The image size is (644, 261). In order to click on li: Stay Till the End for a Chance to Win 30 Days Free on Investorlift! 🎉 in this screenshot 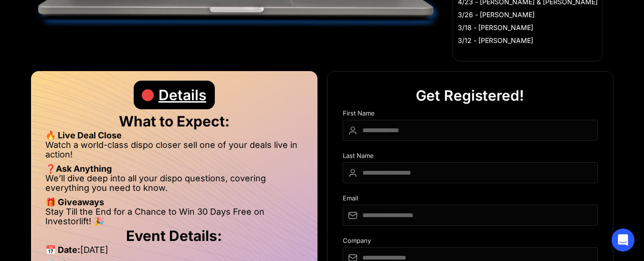, I will do `click(174, 216)`.